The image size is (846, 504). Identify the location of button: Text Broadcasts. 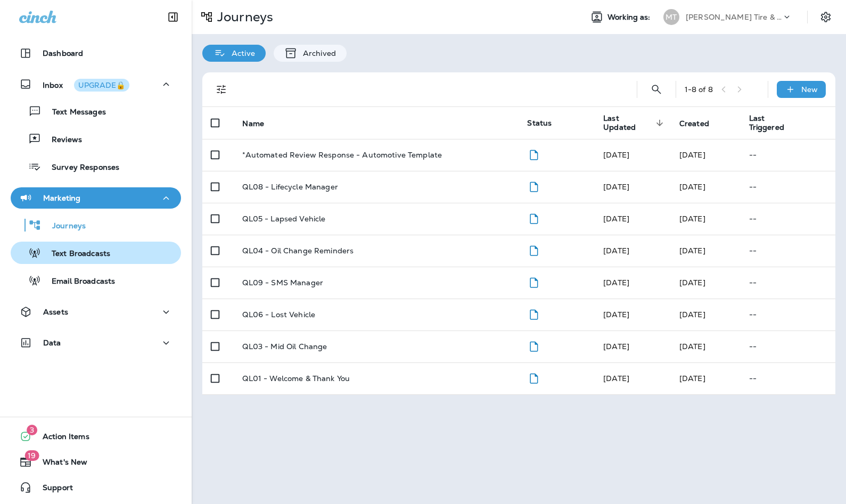
(96, 252).